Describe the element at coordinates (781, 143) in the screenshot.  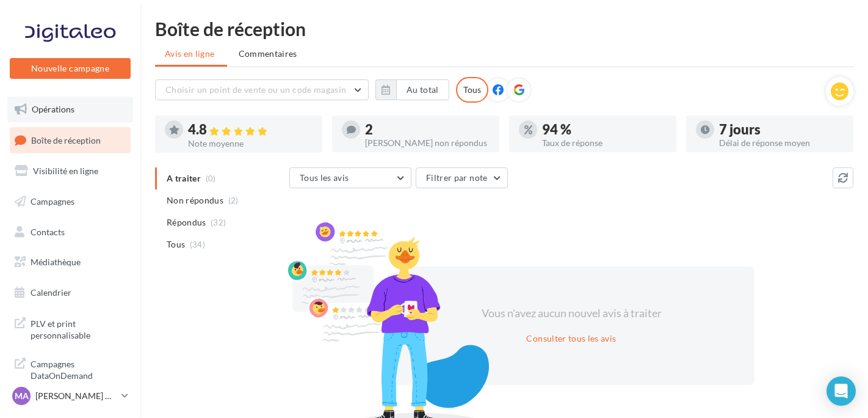
I see `div: Délai de réponse moyen` at that location.